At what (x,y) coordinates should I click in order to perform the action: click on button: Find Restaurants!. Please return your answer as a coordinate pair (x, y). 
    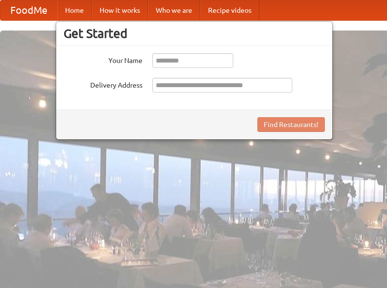
    Looking at the image, I should click on (291, 125).